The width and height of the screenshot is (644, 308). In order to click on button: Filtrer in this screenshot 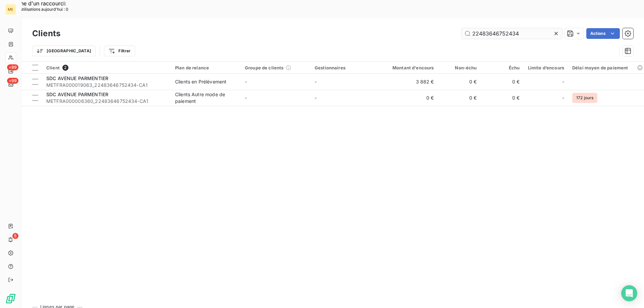, I will do `click(119, 51)`.